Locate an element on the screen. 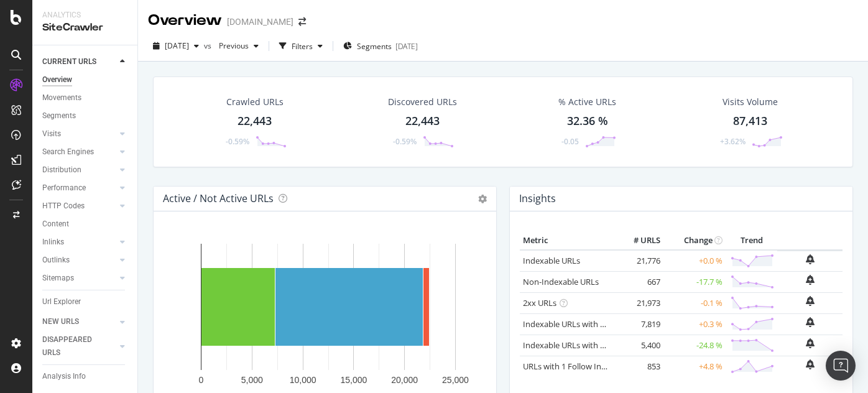  span: Previous is located at coordinates (231, 45).